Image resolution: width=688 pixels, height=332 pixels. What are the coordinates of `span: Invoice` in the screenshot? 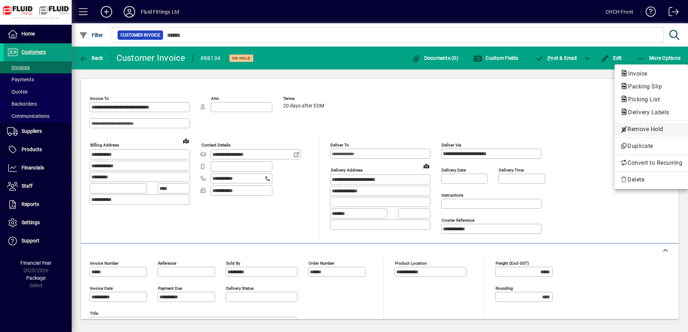 It's located at (635, 73).